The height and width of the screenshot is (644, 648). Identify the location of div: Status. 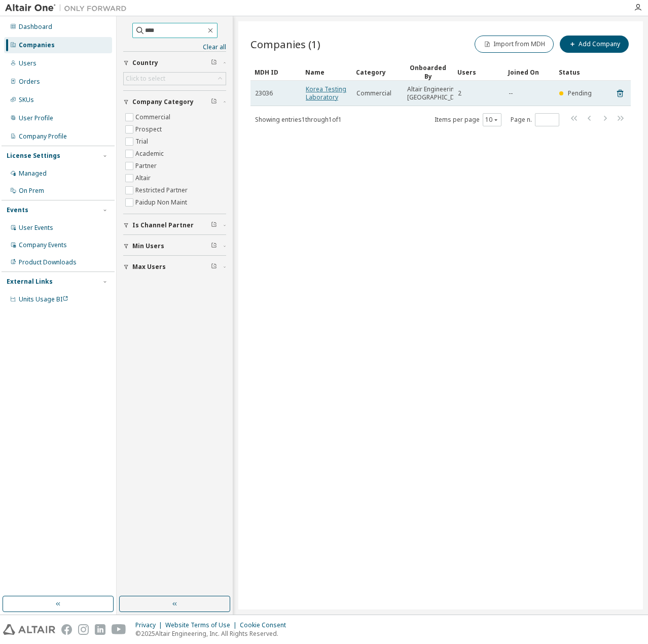
(580, 72).